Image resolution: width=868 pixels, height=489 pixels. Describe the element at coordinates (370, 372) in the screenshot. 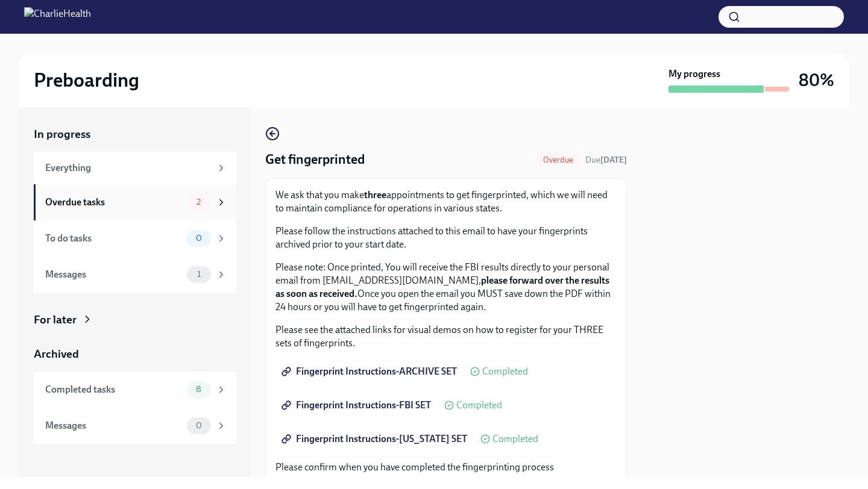

I see `a: Fingerprint Instructions-ARCHIVE SET` at that location.